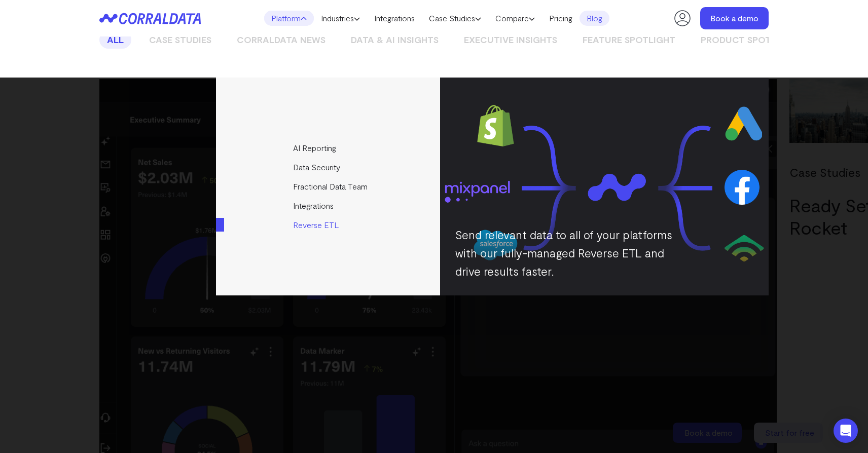 The width and height of the screenshot is (868, 453). I want to click on a: All, so click(115, 40).